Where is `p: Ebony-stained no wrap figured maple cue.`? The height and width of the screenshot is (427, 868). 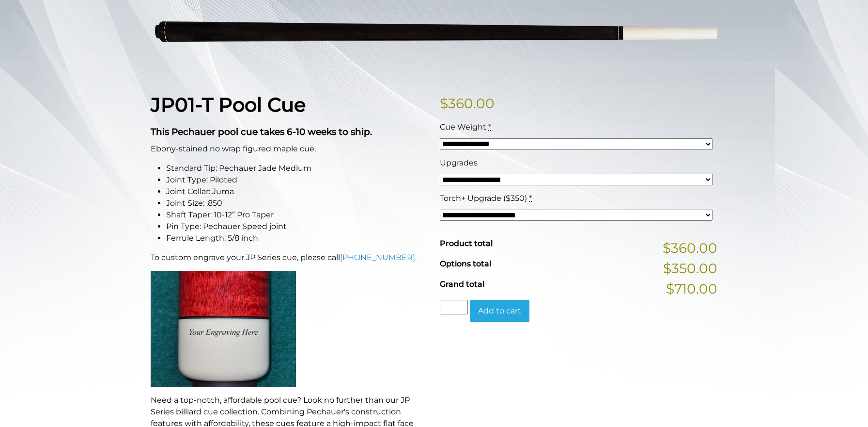
p: Ebony-stained no wrap figured maple cue. is located at coordinates (290, 149).